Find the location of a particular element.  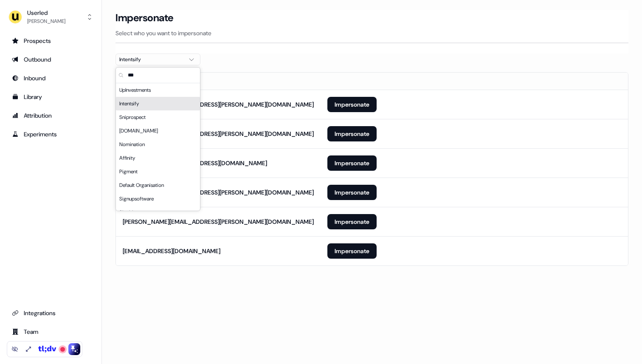

a: Go to prospects is located at coordinates (51, 41).